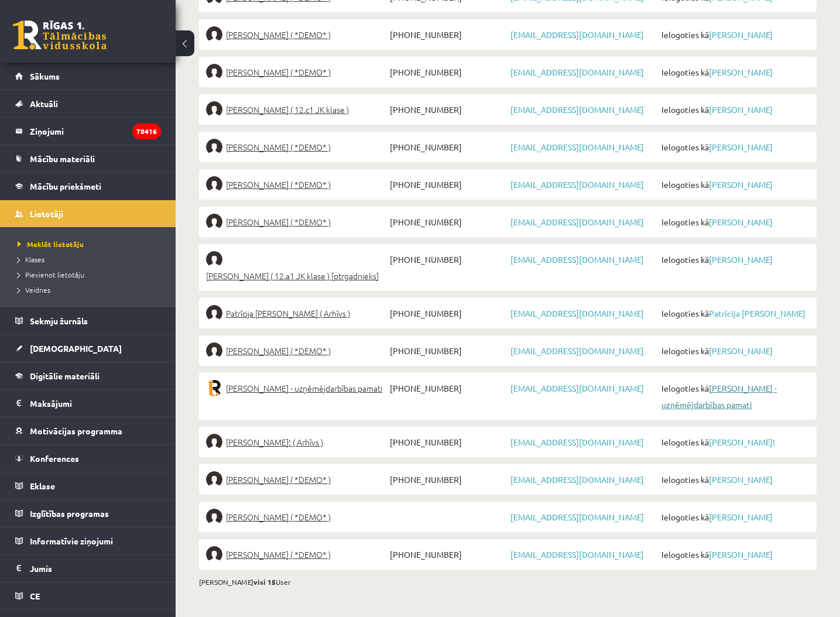 This screenshot has width=840, height=617. I want to click on a: Meklēt lietotāju, so click(91, 244).